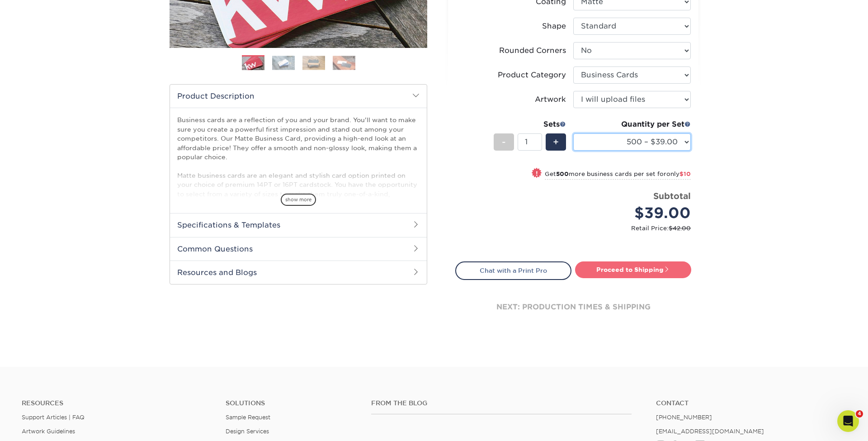  Describe the element at coordinates (672, 196) in the screenshot. I see `strong: Subtotal` at that location.